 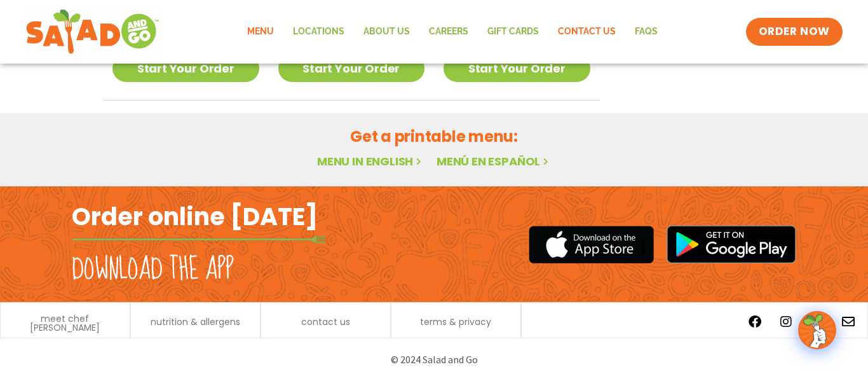 I want to click on a: Menu, so click(x=261, y=32).